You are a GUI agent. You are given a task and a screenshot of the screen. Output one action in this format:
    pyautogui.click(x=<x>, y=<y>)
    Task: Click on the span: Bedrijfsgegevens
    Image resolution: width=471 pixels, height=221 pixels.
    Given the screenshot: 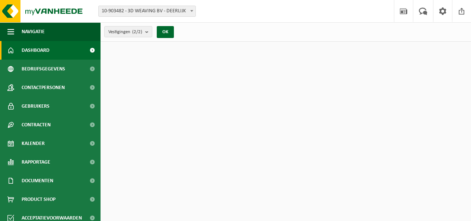 What is the action you would take?
    pyautogui.click(x=43, y=69)
    